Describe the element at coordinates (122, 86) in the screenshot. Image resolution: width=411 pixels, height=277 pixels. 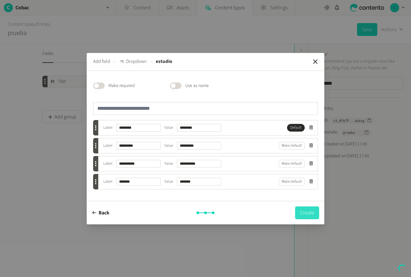
I see `label: Make required` at that location.